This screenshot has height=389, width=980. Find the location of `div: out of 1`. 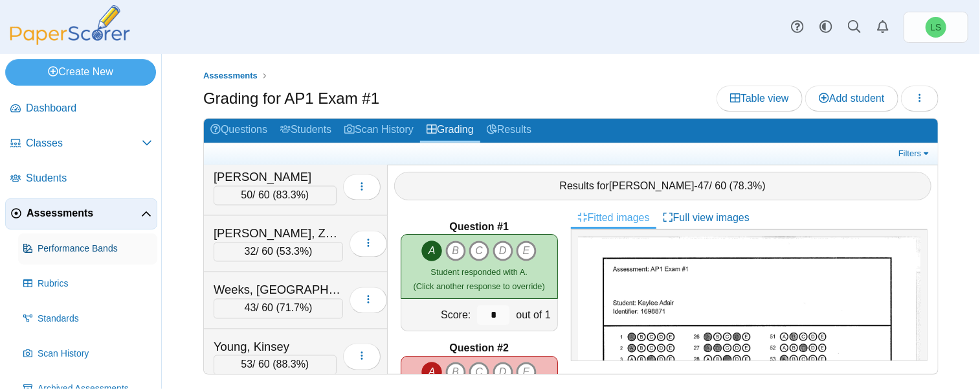

div: out of 1 is located at coordinates (534, 314).